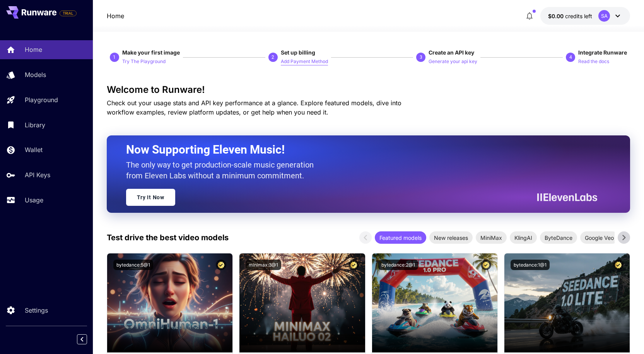  I want to click on div: ByteDance, so click(559, 238).